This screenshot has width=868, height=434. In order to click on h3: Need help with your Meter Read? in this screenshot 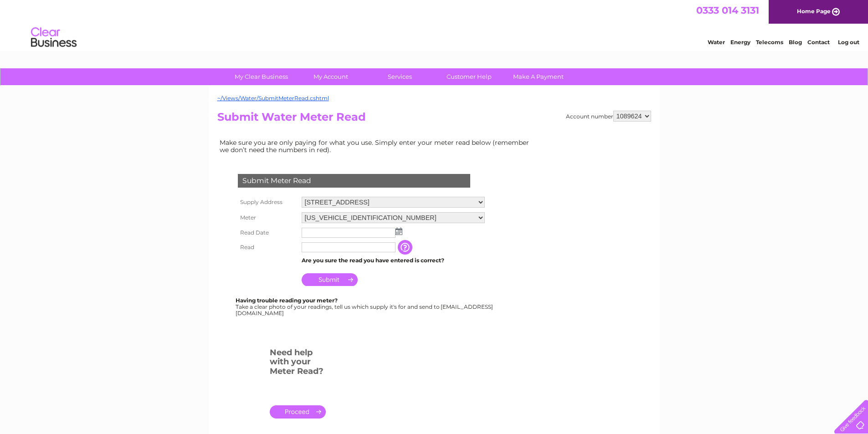, I will do `click(298, 363)`.